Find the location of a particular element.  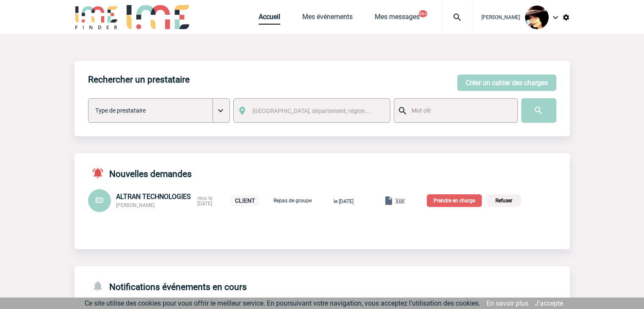

button: 99+ is located at coordinates (423, 14).